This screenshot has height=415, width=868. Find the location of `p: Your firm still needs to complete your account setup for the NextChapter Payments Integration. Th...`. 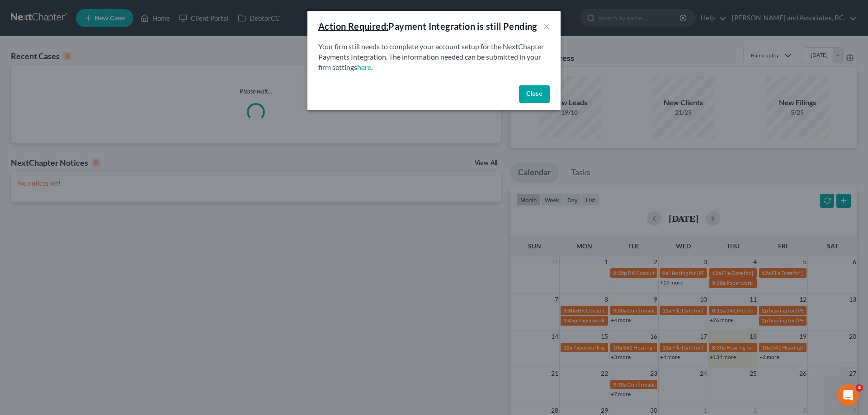

p: Your firm still needs to complete your account setup for the NextChapter Payments Integration. Th... is located at coordinates (434, 57).